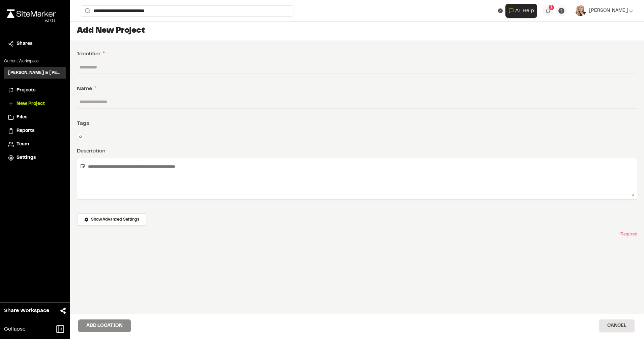 This screenshot has height=339, width=644. I want to click on button: Open AI Assistant, so click(521, 11).